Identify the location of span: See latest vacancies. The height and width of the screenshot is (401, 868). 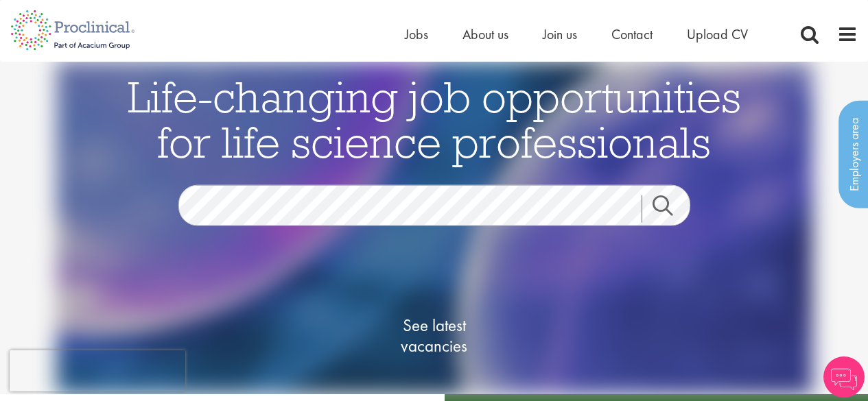
(434, 336).